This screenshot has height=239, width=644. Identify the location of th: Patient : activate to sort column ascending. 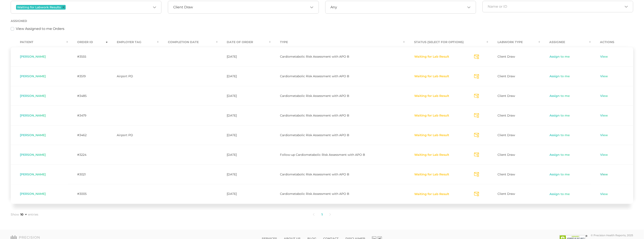
(39, 42).